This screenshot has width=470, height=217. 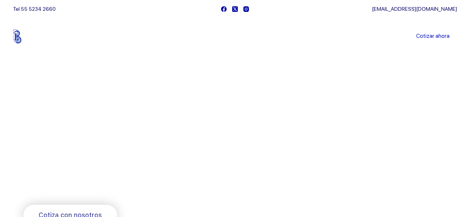 I want to click on img: Balerytodo, so click(x=36, y=36).